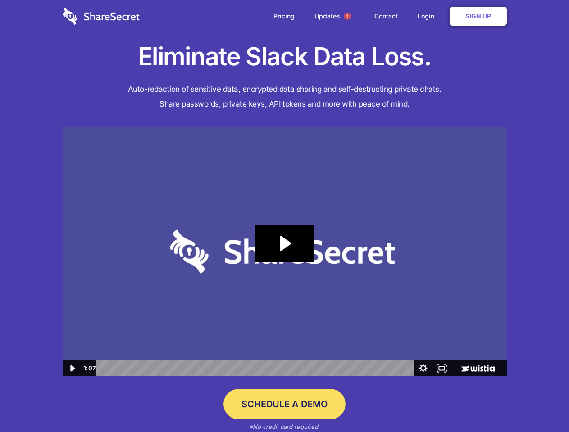  What do you see at coordinates (386, 16) in the screenshot?
I see `a: Contact` at bounding box center [386, 16].